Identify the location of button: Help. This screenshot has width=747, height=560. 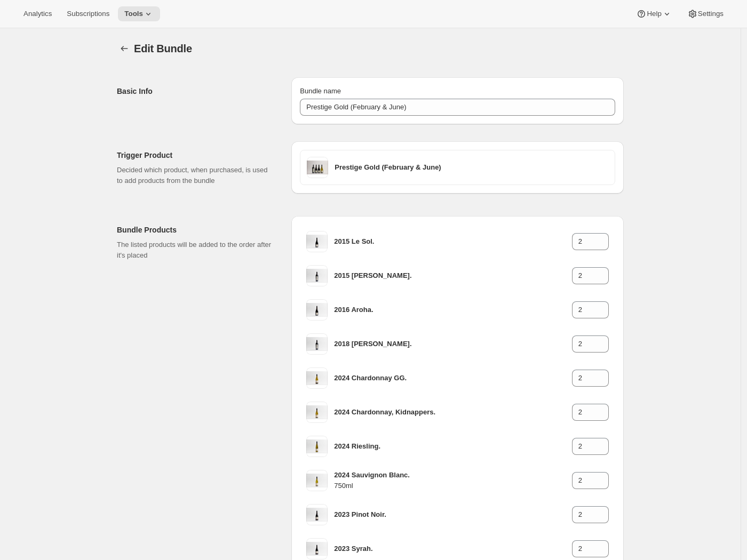
(653, 14).